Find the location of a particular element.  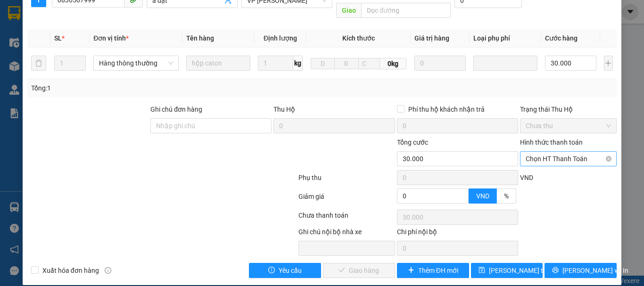

span: down is located at coordinates (464, 200).